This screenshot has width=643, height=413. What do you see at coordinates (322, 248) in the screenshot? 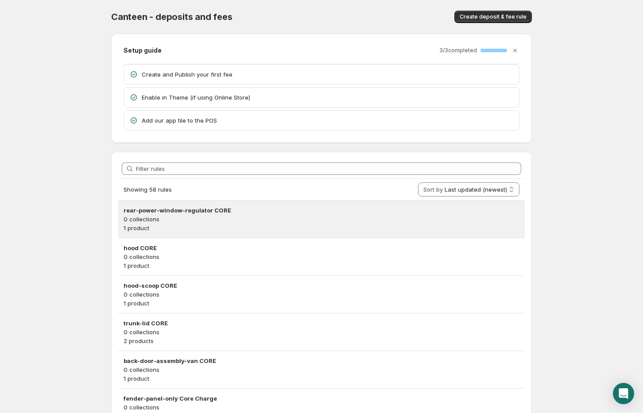
I see `h3: hood CORE` at bounding box center [322, 248].